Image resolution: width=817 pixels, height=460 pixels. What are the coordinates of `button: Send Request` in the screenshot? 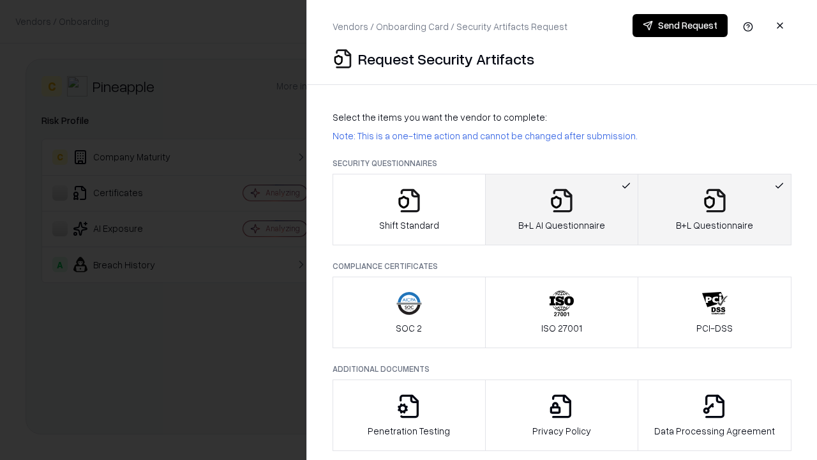 It's located at (680, 26).